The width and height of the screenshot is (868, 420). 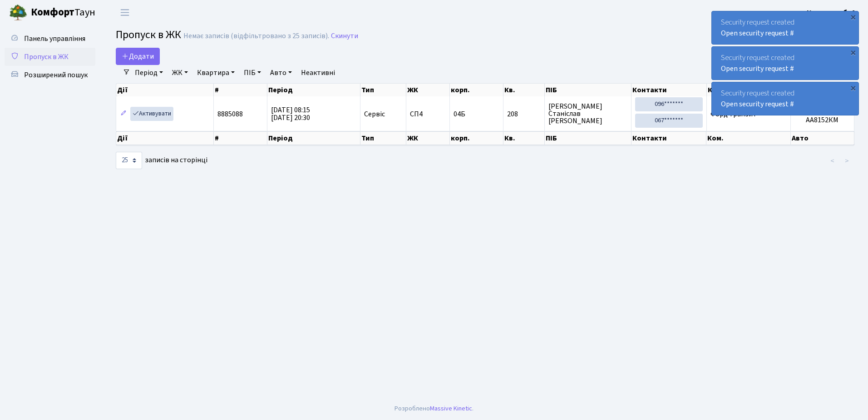 I want to click on div: Розроблено ., so click(x=434, y=408).